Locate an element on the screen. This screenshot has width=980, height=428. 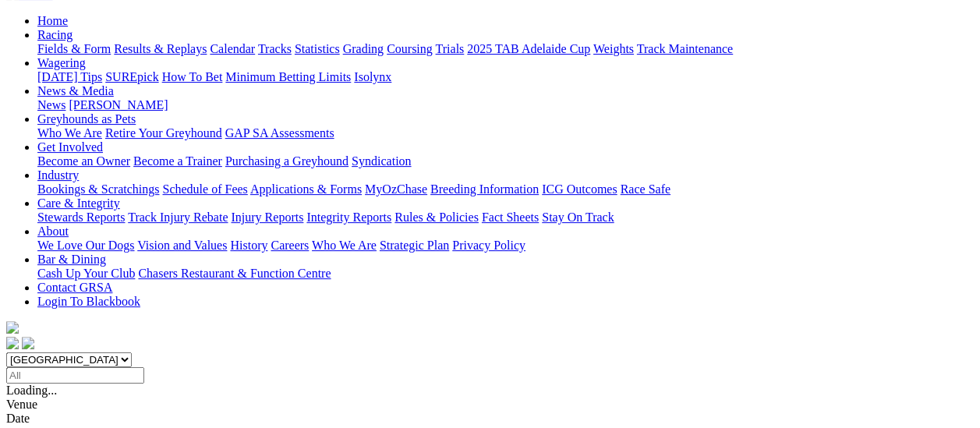
a: Breeding Information is located at coordinates (484, 189).